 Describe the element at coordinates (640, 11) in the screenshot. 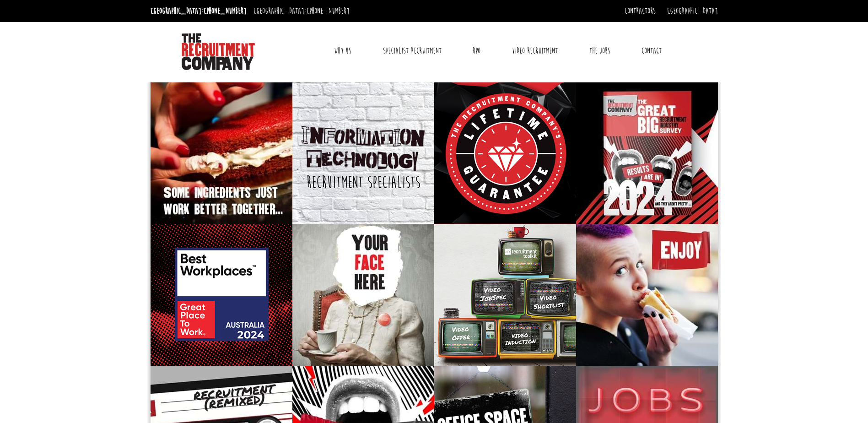

I see `a: Contractors` at that location.